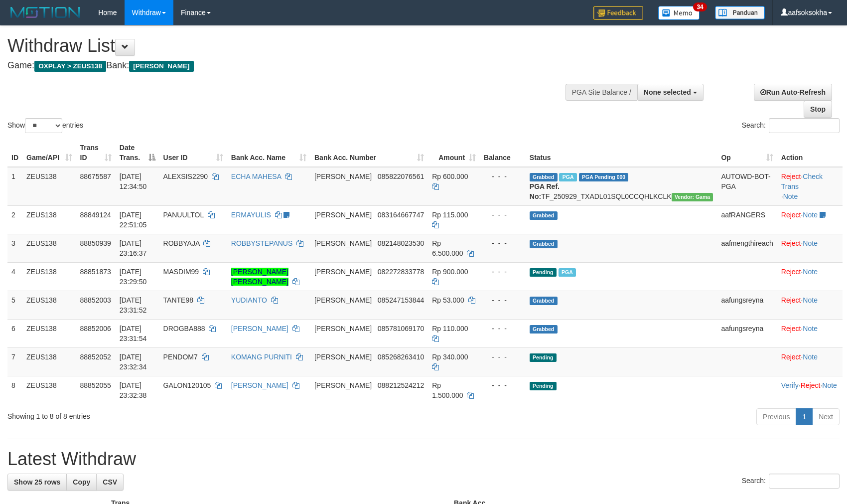  What do you see at coordinates (43, 125) in the screenshot?
I see `select: Showentries` at bounding box center [43, 125].